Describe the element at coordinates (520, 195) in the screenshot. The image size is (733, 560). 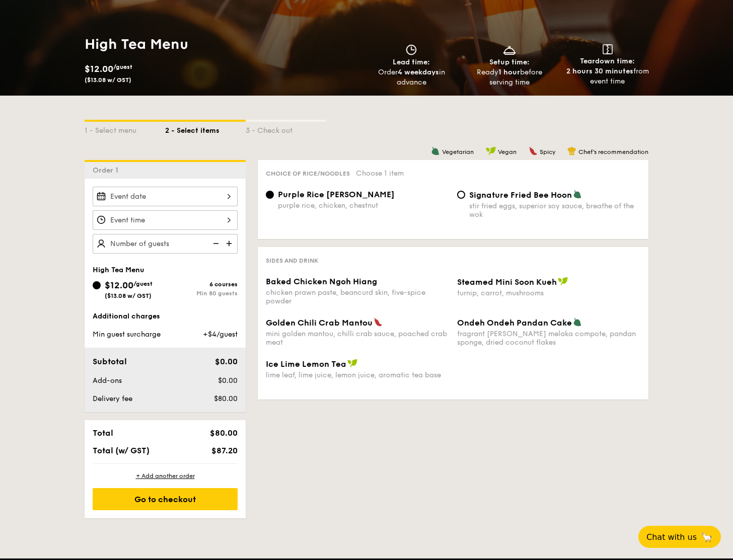
I see `span: Signature Fried Bee Hoon` at that location.